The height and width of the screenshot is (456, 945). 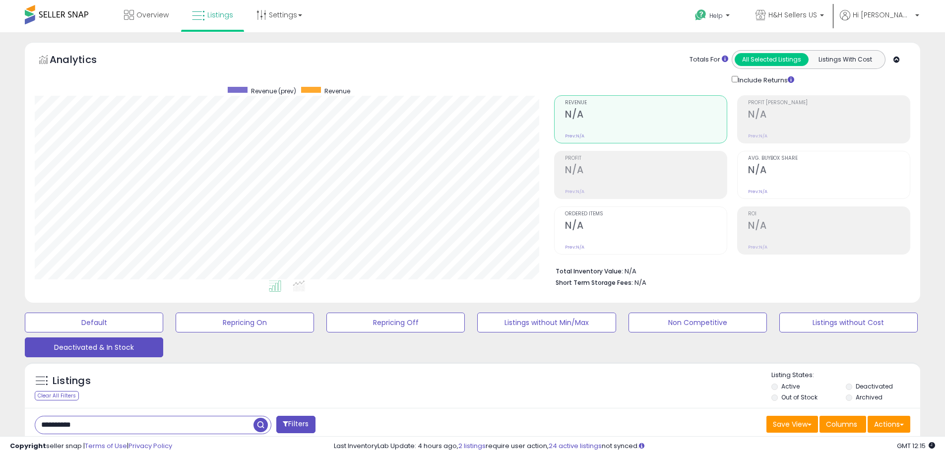 I want to click on a: Terms of Use, so click(x=106, y=446).